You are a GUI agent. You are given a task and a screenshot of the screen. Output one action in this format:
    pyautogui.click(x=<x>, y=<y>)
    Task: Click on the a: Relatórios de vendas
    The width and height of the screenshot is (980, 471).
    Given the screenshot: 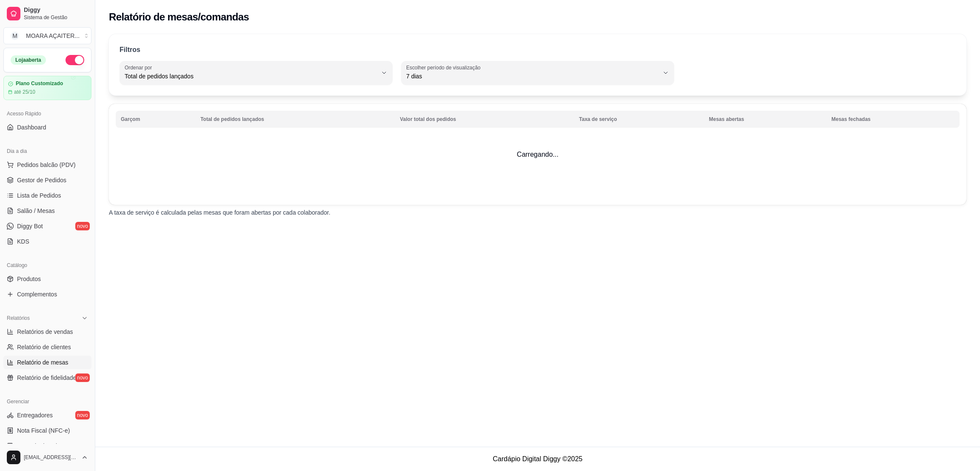 What is the action you would take?
    pyautogui.click(x=47, y=331)
    